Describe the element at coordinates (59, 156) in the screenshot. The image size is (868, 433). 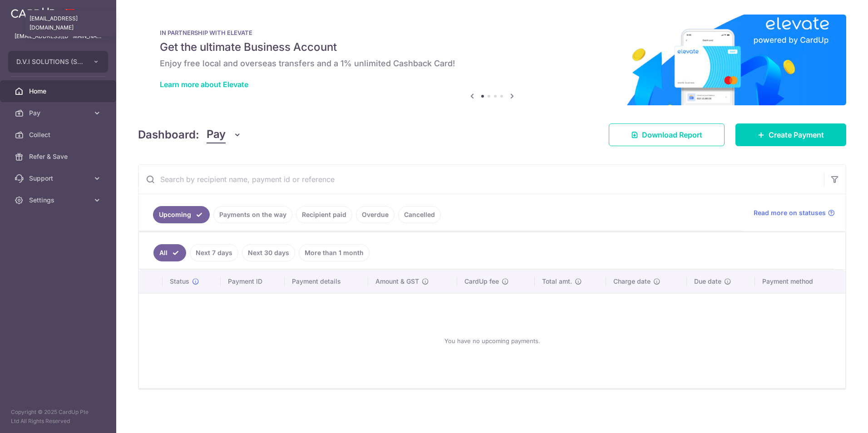
I see `span: Refer & Save` at that location.